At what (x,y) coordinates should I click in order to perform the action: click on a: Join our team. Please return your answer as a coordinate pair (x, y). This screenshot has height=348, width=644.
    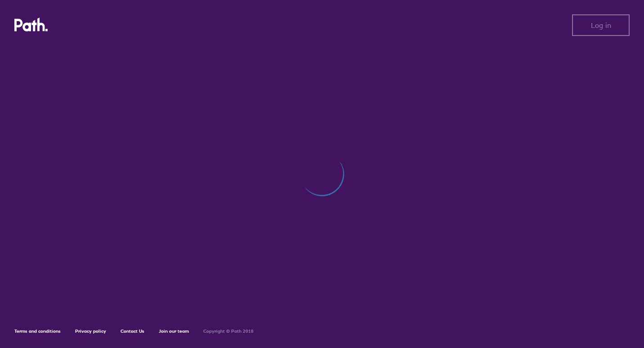
    Looking at the image, I should click on (173, 331).